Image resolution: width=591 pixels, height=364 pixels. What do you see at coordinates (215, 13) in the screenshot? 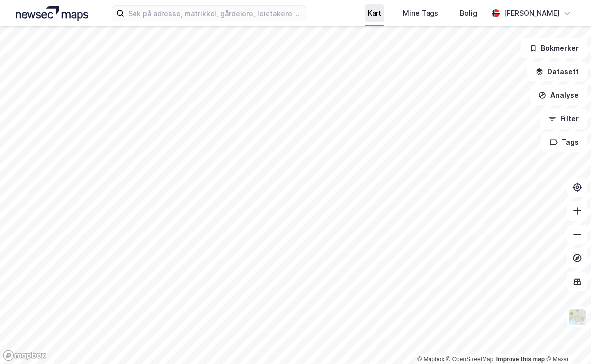
I see `input: Søk på adresse, matrikkel, gårdeiere, leietakere eller personer` at bounding box center [215, 13].